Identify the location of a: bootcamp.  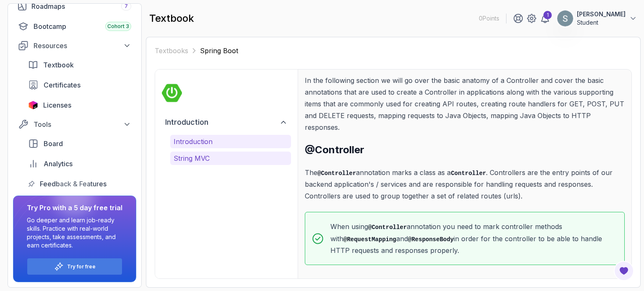
(75, 27).